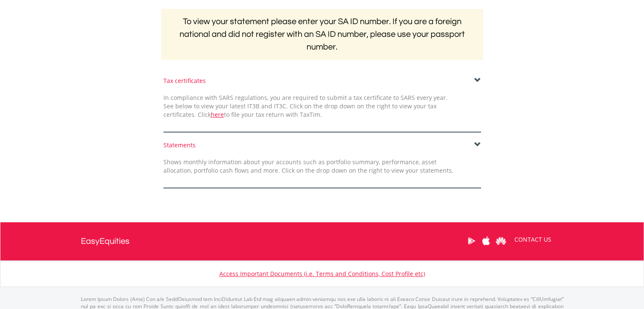  What do you see at coordinates (322, 145) in the screenshot?
I see `div: Statements` at bounding box center [322, 145].